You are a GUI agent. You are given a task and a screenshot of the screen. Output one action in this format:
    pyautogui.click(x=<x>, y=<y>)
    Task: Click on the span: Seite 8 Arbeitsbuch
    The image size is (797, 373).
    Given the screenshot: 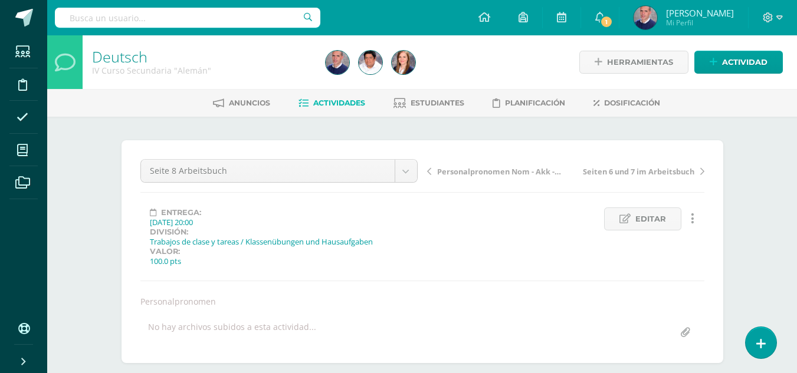 What is the action you would take?
    pyautogui.click(x=268, y=171)
    